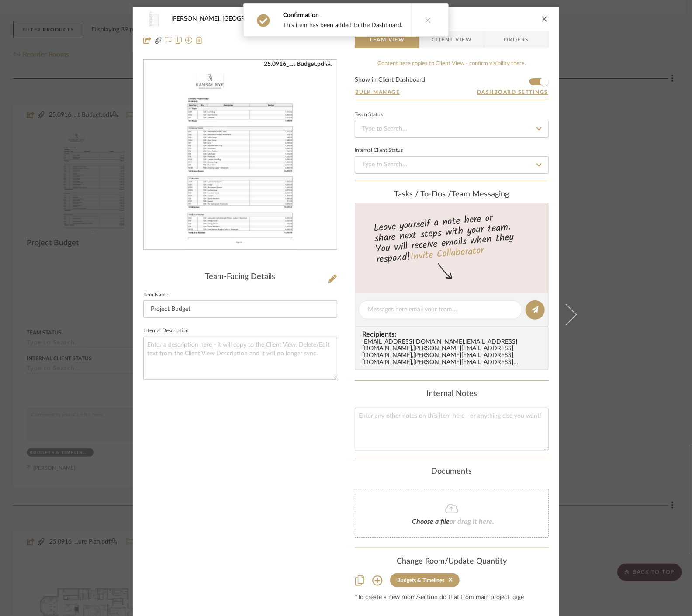 The height and width of the screenshot is (616, 692). I want to click on label: Item Name, so click(155, 295).